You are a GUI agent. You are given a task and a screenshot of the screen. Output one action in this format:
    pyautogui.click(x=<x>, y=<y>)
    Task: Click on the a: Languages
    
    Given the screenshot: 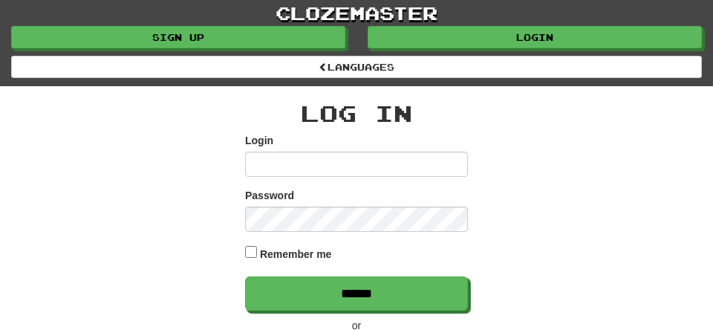 What is the action you would take?
    pyautogui.click(x=356, y=67)
    